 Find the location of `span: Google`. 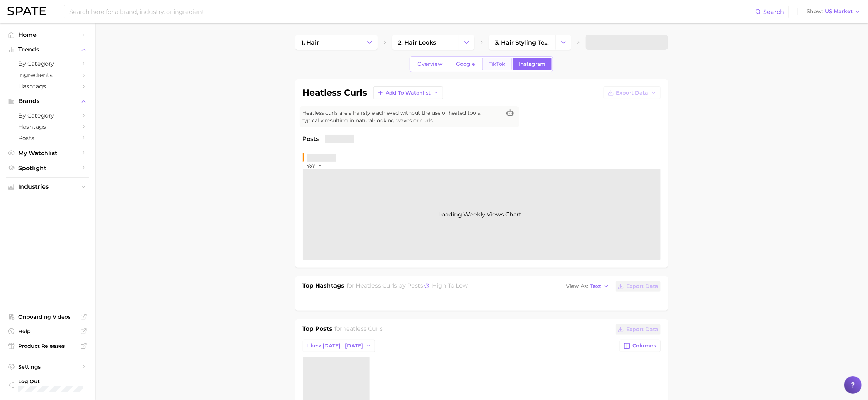

span: Google is located at coordinates (466, 64).